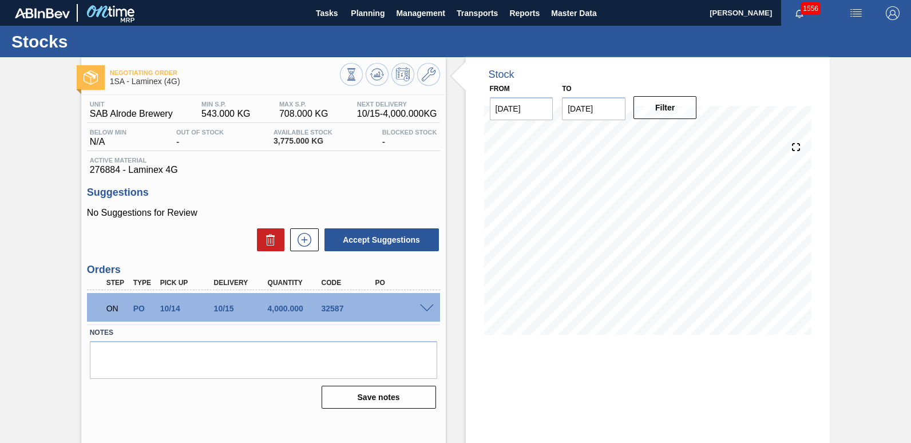 The height and width of the screenshot is (443, 911). What do you see at coordinates (397, 104) in the screenshot?
I see `span: Next Delivery` at bounding box center [397, 104].